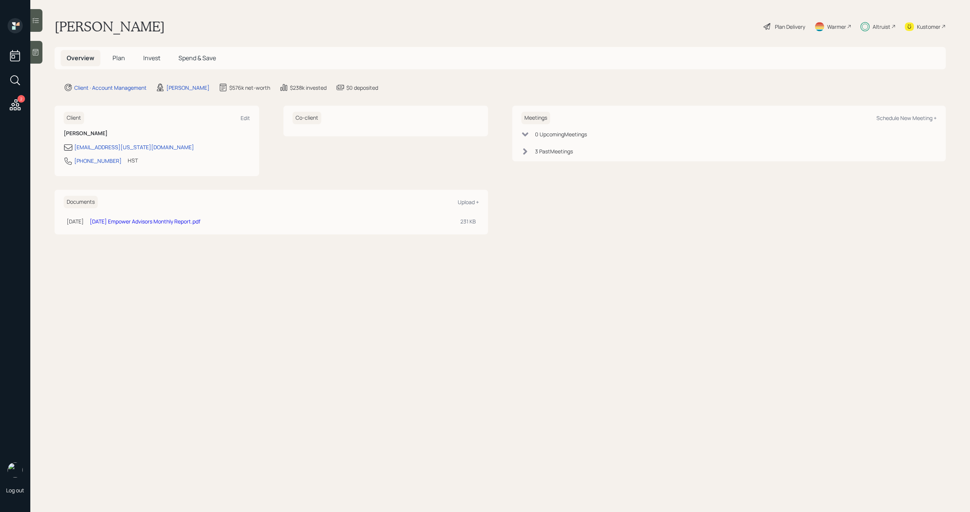 Image resolution: width=970 pixels, height=512 pixels. I want to click on div: $0 deposited, so click(362, 88).